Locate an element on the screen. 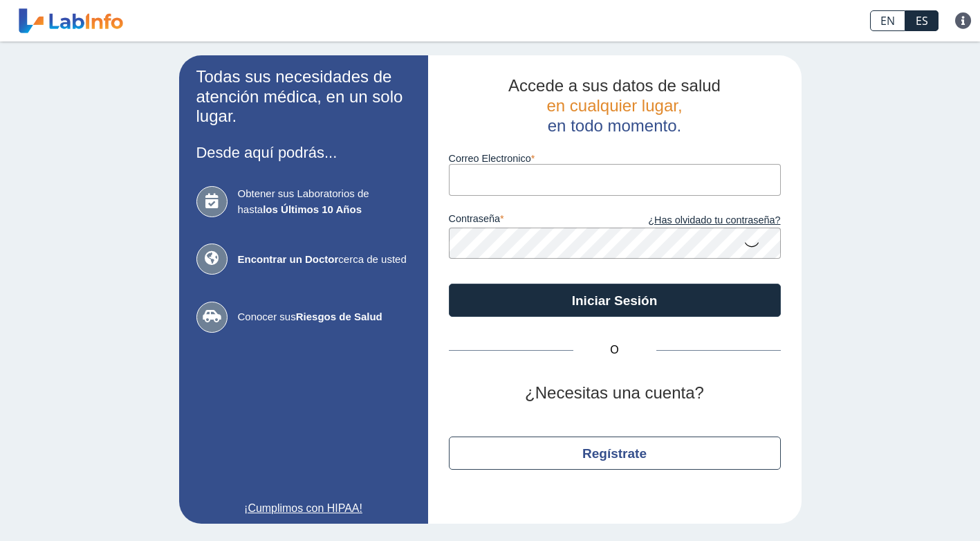 This screenshot has width=980, height=541. a: ¡Cumplimos con HIPAA! is located at coordinates (303, 508).